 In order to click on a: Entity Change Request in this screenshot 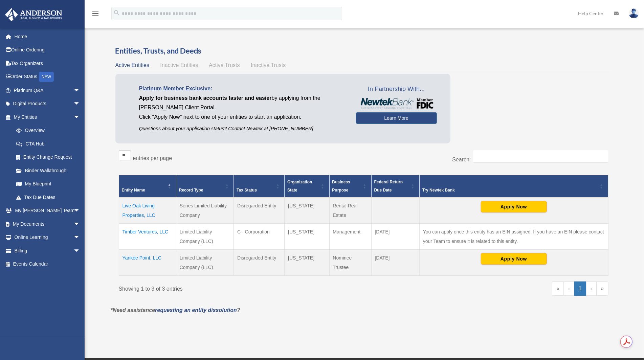, I will do `click(48, 157)`.